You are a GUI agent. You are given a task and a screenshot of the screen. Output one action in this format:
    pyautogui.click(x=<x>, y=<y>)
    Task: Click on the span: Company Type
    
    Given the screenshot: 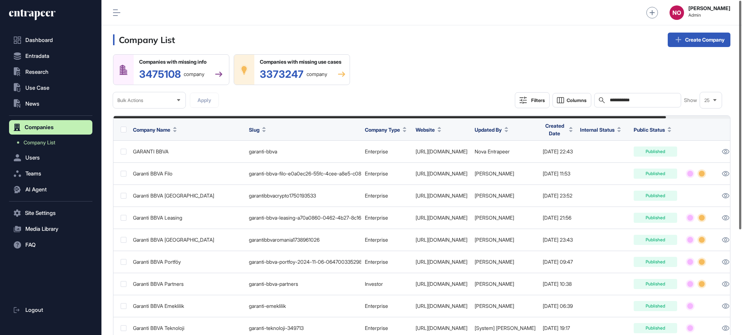 What is the action you would take?
    pyautogui.click(x=382, y=130)
    